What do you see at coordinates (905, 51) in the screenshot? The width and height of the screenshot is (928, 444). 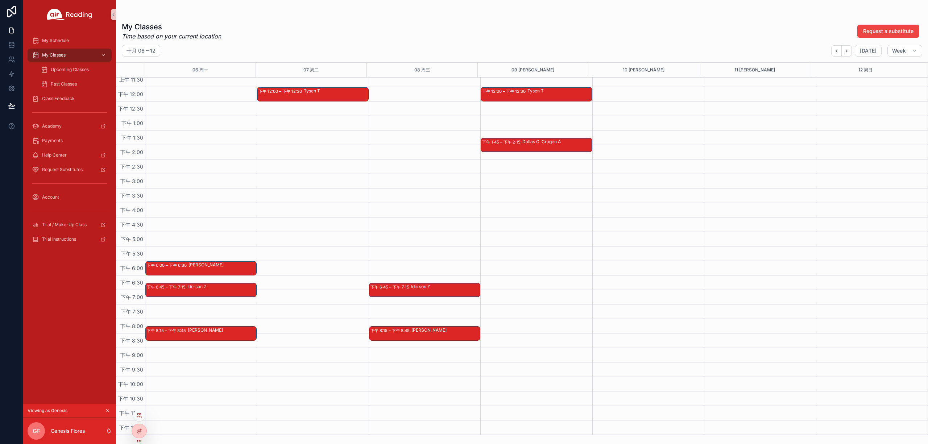 I see `button: Week` at bounding box center [905, 51].